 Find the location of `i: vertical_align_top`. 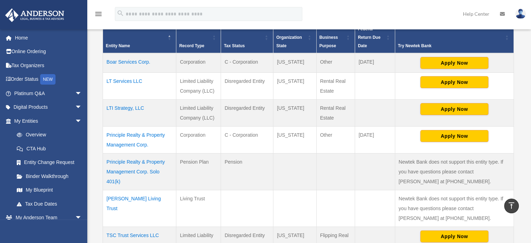

i: vertical_align_top is located at coordinates (511, 205).